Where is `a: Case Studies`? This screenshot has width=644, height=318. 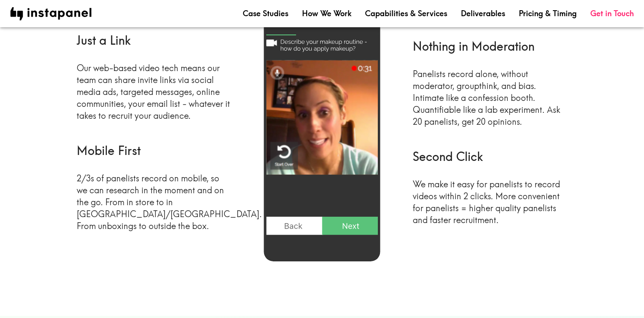
a: Case Studies is located at coordinates (265, 13).